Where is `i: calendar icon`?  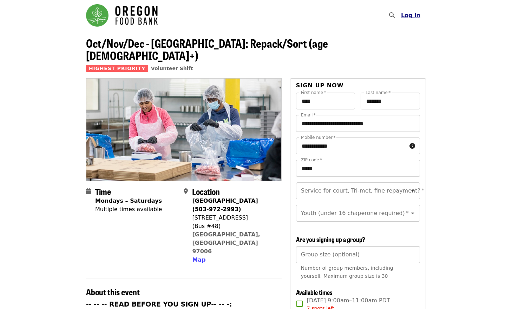 i: calendar icon is located at coordinates (88, 191).